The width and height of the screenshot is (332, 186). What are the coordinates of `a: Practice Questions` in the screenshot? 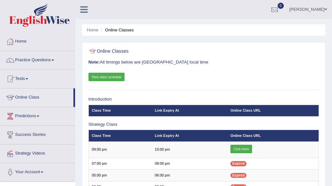 It's located at (38, 59).